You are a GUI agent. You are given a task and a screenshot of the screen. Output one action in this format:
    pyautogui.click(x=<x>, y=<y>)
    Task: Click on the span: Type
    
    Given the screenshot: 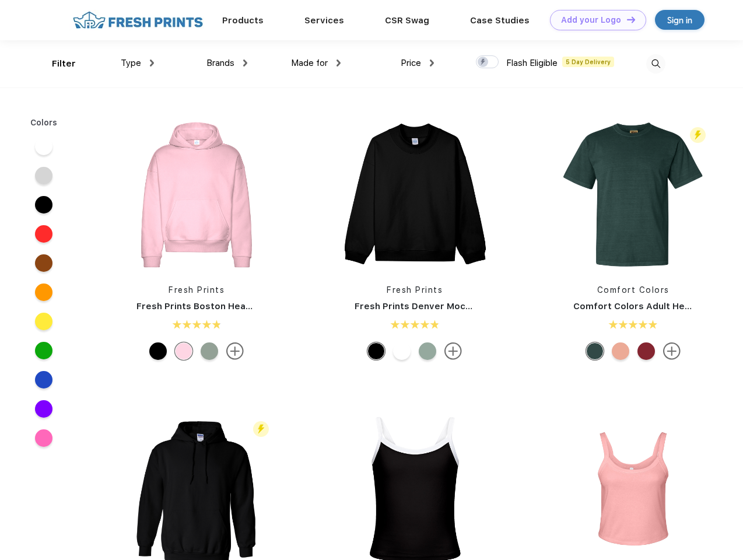 What is the action you would take?
    pyautogui.click(x=130, y=63)
    